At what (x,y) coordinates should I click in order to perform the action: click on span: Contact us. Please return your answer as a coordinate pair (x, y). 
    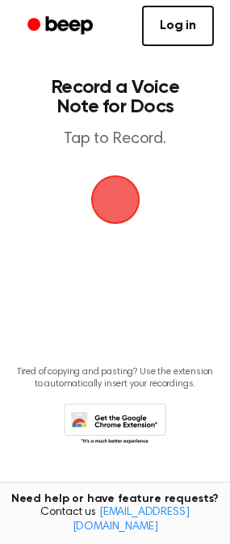
    Looking at the image, I should click on (115, 519).